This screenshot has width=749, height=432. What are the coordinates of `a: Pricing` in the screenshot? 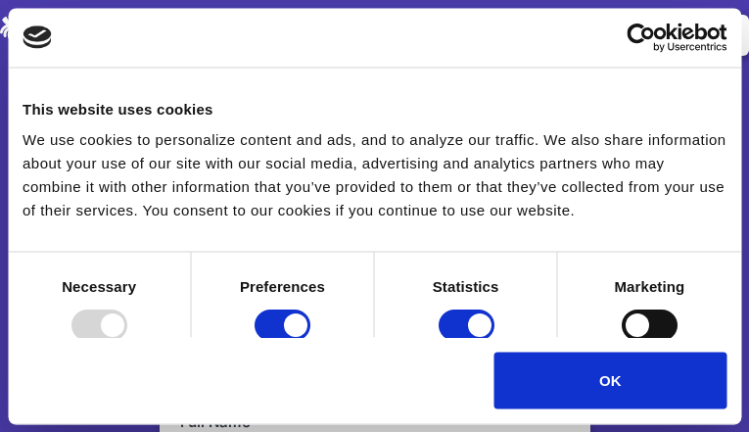 It's located at (264, 35).